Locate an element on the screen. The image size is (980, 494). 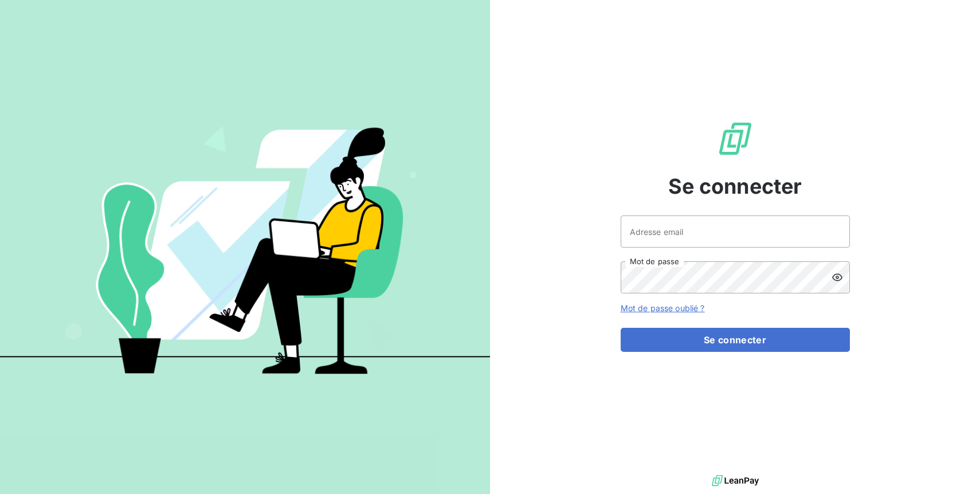
button: Se connecter is located at coordinates (735, 340).